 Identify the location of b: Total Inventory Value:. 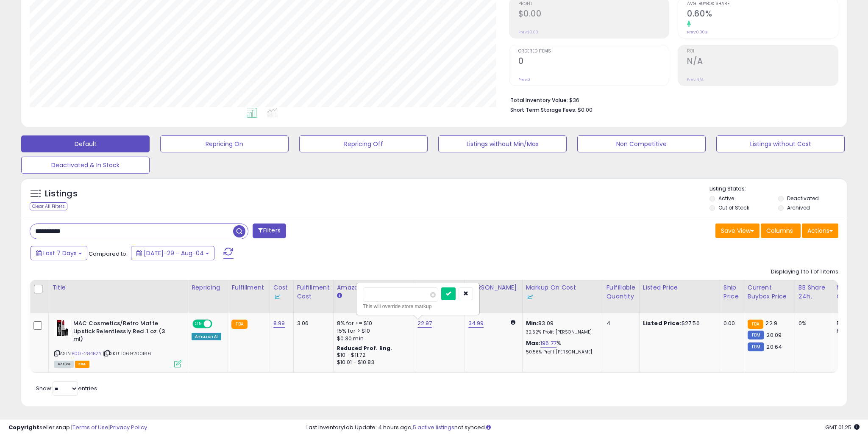
(539, 100).